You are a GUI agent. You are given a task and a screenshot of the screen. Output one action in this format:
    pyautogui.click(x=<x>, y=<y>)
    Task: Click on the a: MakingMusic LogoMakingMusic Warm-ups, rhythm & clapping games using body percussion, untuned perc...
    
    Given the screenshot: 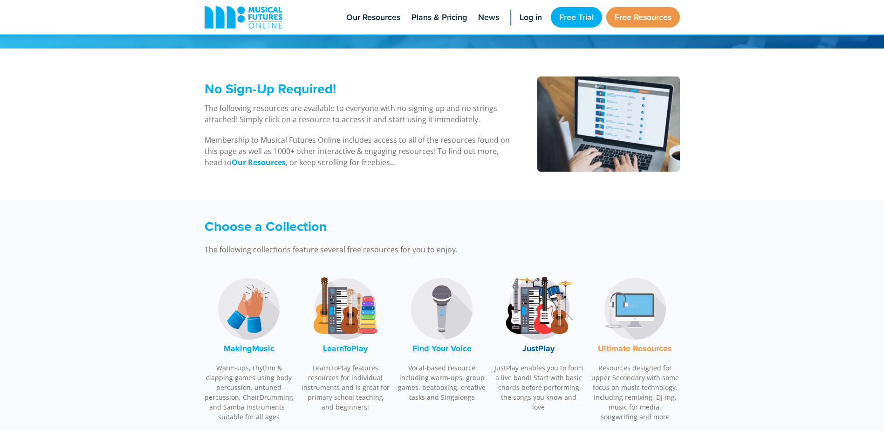 What is the action you would take?
    pyautogui.click(x=249, y=348)
    